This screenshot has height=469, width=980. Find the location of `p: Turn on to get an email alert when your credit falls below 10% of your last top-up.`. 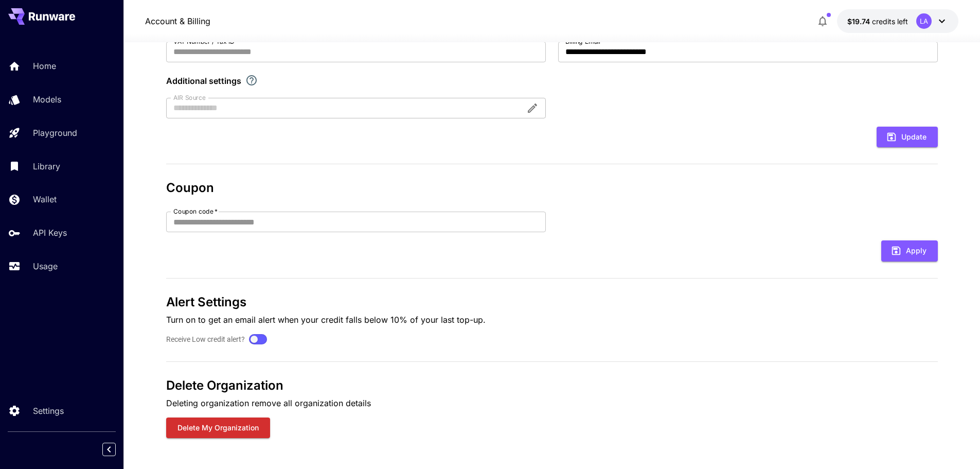

p: Turn on to get an email alert when your credit falls below 10% of your last top-up. is located at coordinates (552, 320).